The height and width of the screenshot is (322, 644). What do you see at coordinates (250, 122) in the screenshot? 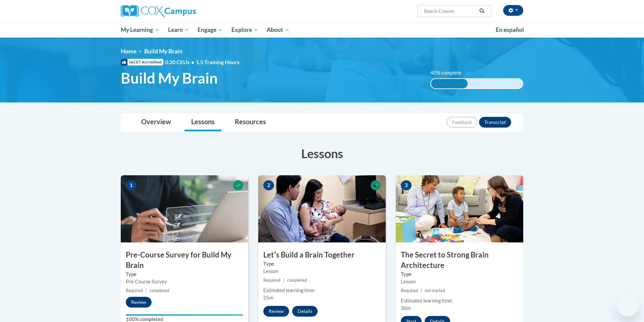
I see `a: Resources` at bounding box center [250, 122].